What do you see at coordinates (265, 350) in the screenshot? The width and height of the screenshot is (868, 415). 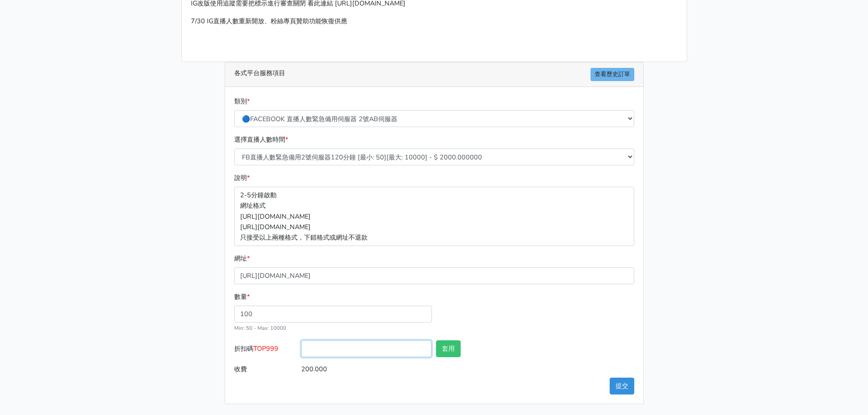 I see `label: 折扣碼` at bounding box center [265, 350].